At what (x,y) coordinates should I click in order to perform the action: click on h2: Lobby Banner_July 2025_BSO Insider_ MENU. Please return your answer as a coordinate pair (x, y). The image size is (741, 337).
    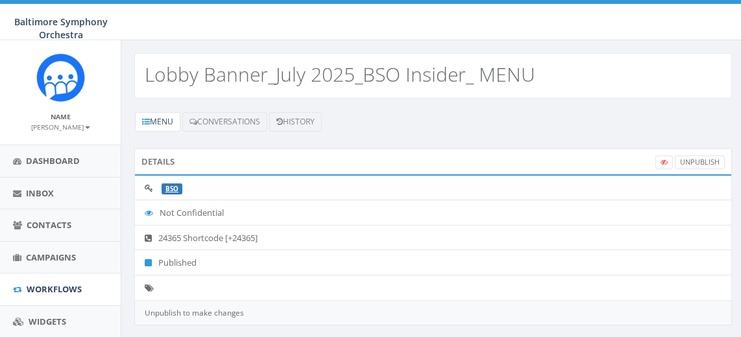
    Looking at the image, I should click on (340, 74).